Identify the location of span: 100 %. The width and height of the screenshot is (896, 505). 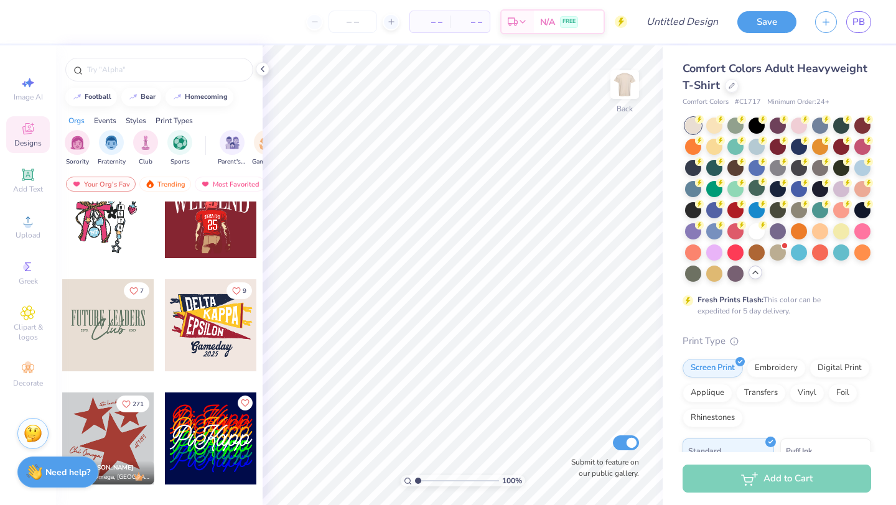
(512, 481).